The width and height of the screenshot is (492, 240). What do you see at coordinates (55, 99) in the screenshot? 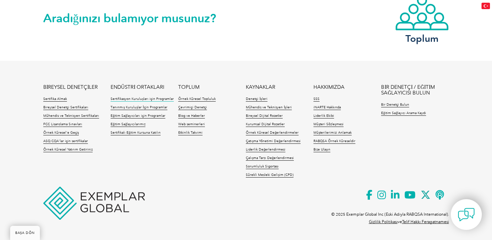
I see `a: Sertifika Almak` at bounding box center [55, 99].